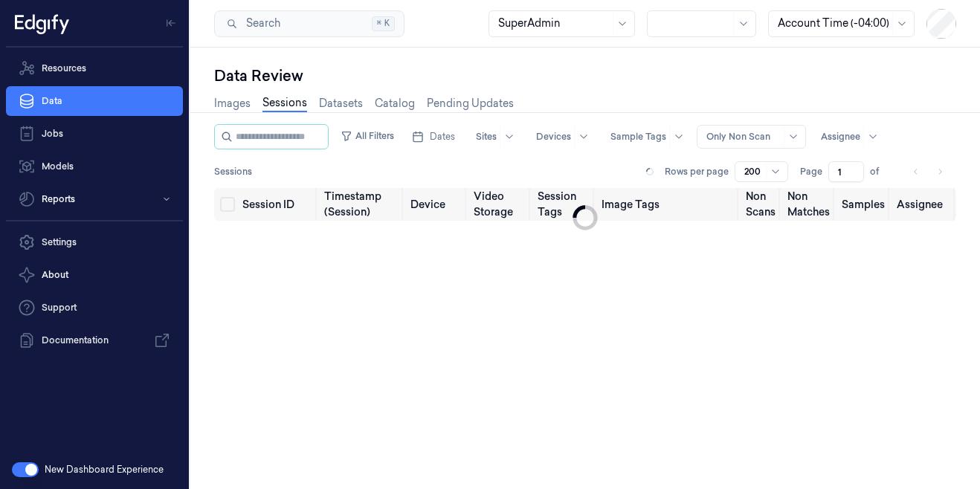 Image resolution: width=980 pixels, height=489 pixels. I want to click on span: Dates, so click(443, 137).